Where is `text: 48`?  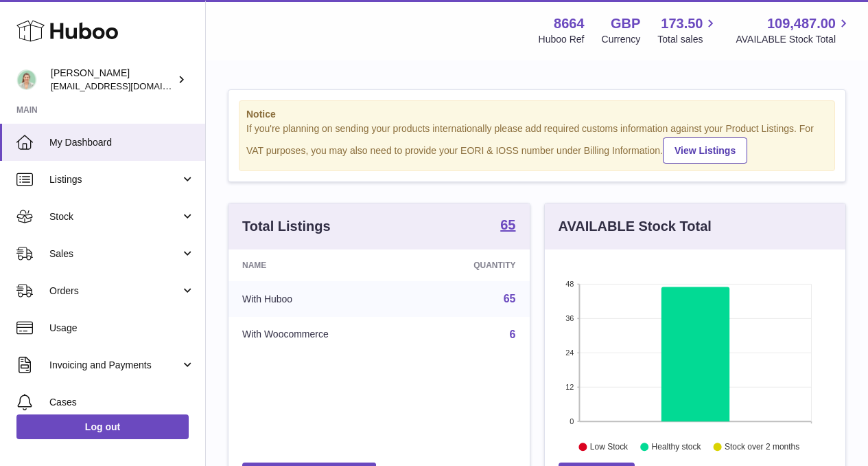 text: 48 is located at coordinates (570, 284).